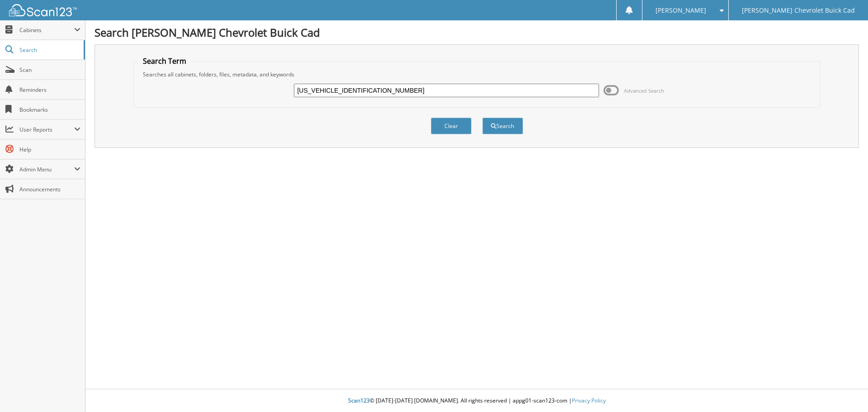 The height and width of the screenshot is (412, 868). What do you see at coordinates (49, 50) in the screenshot?
I see `span: Search` at bounding box center [49, 50].